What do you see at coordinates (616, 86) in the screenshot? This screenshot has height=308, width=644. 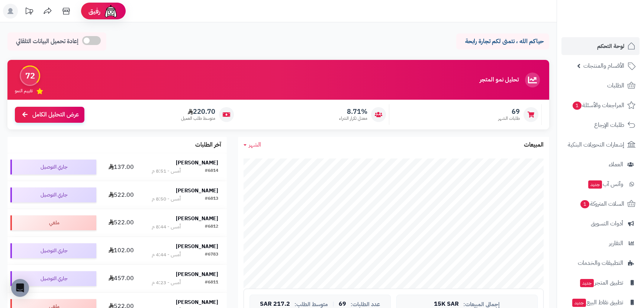 I see `span: الطلبات` at bounding box center [616, 86].